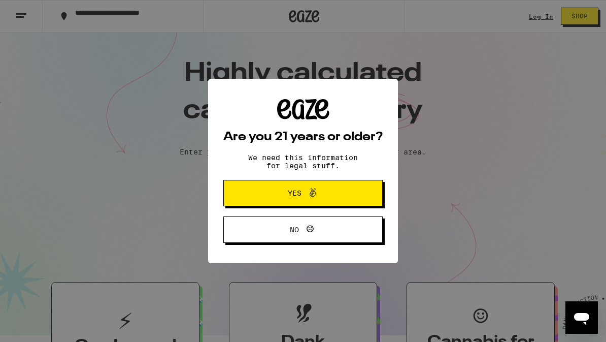 Image resolution: width=606 pixels, height=342 pixels. I want to click on button: Yes, so click(303, 193).